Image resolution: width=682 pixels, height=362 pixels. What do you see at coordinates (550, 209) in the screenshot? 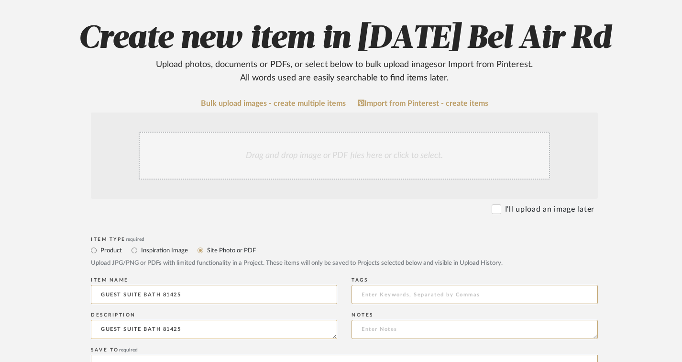
I see `label: I'll upload an image later` at bounding box center [550, 209].